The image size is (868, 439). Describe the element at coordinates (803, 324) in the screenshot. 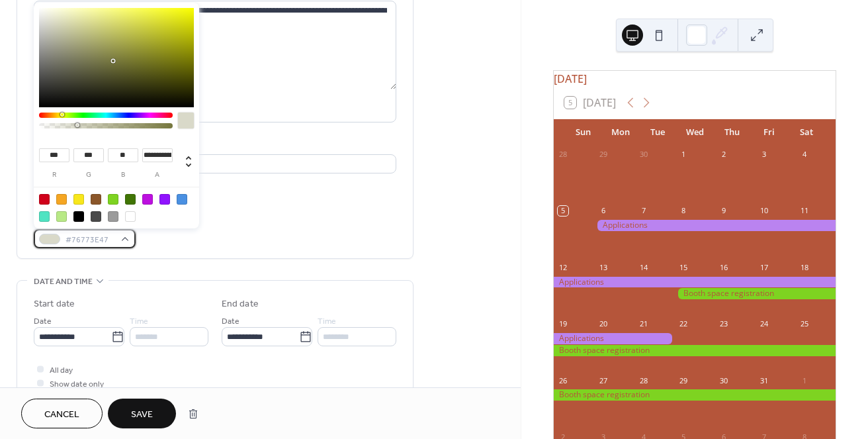

I see `div: 25` at that location.